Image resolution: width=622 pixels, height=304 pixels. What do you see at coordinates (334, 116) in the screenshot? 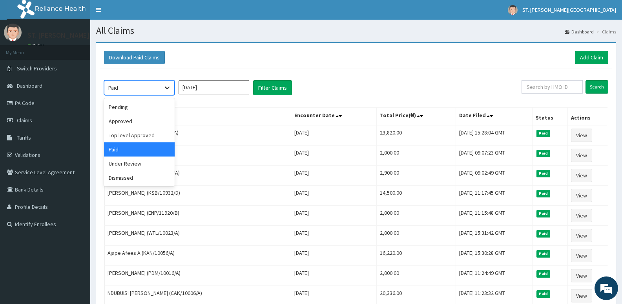
I see `th: Encounter Date` at bounding box center [334, 116].